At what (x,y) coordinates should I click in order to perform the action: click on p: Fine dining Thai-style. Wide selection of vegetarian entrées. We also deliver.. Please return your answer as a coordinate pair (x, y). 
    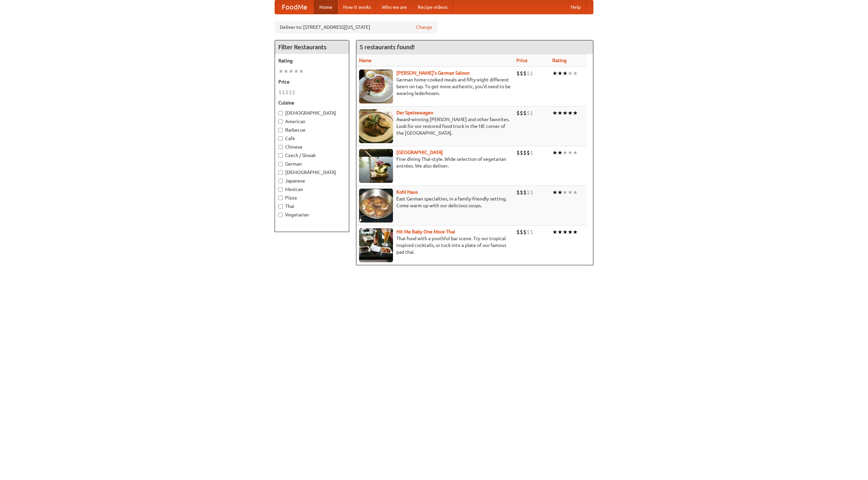
    Looking at the image, I should click on (435, 162).